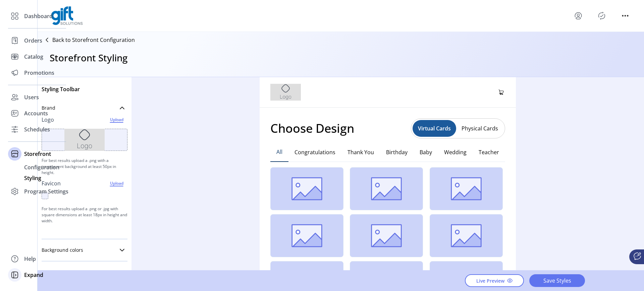  What do you see at coordinates (63, 250) in the screenshot?
I see `span: Background colors` at bounding box center [63, 250].